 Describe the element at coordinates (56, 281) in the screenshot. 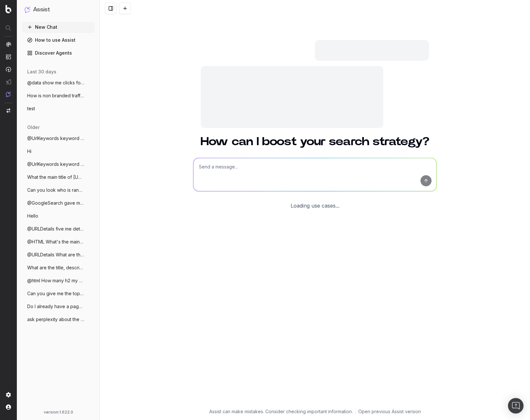

I see `span: @html How many h2 my homepage have?` at that location.